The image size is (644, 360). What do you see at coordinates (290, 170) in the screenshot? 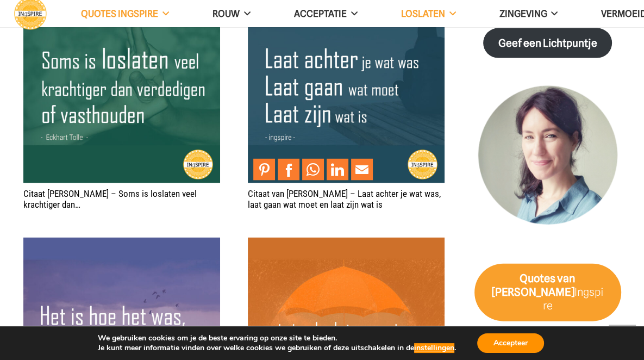
I see `li: Facebook` at bounding box center [290, 170].